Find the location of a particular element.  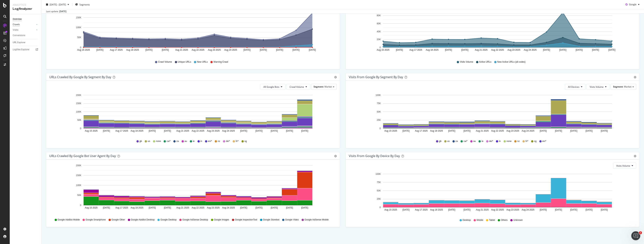

span: Google Other is located at coordinates (118, 219).